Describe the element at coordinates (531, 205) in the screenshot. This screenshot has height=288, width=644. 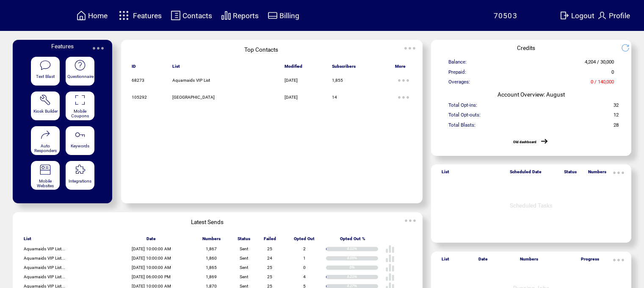
I see `span: Scheduled Tasks` at that location.